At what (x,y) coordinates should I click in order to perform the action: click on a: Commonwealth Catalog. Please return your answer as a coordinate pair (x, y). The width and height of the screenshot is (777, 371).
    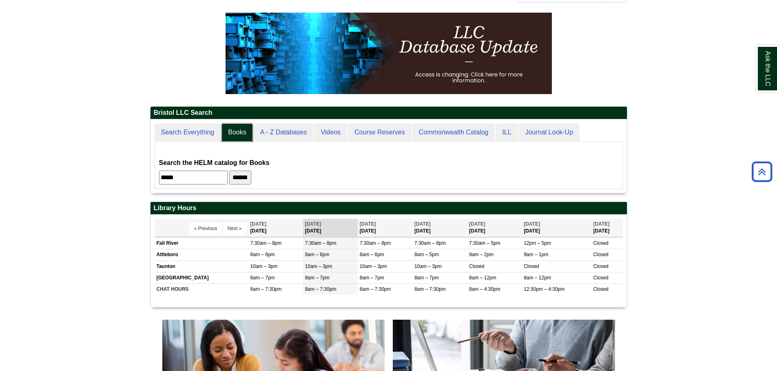
    Looking at the image, I should click on (453, 132).